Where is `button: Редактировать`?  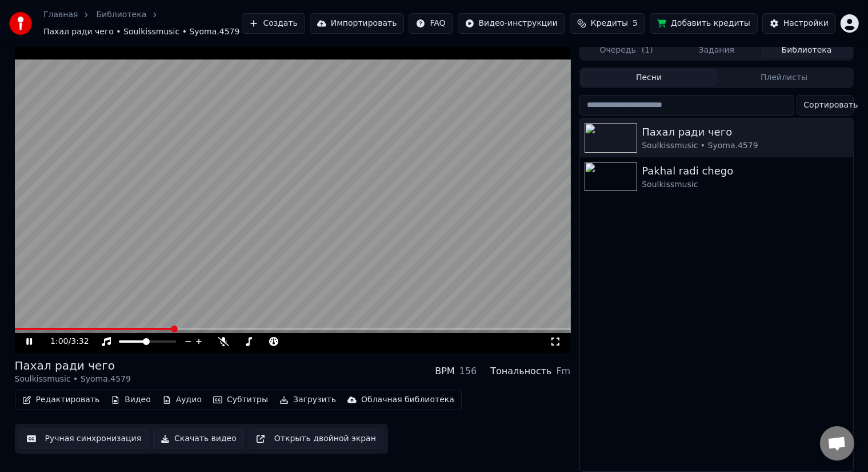 button: Редактировать is located at coordinates (61, 399).